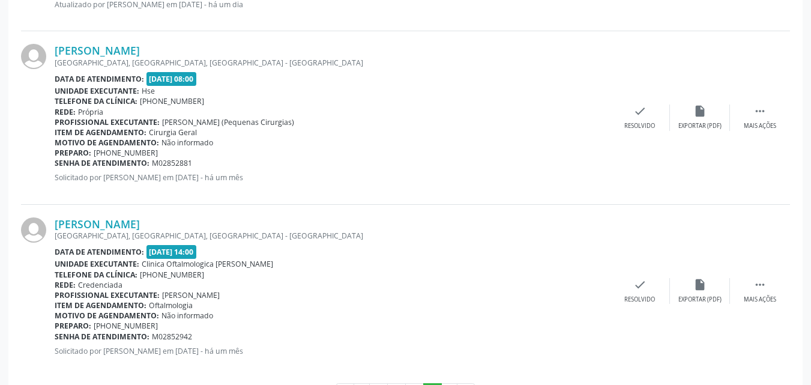 This screenshot has width=811, height=385. What do you see at coordinates (172, 163) in the screenshot?
I see `span: M02852881` at bounding box center [172, 163].